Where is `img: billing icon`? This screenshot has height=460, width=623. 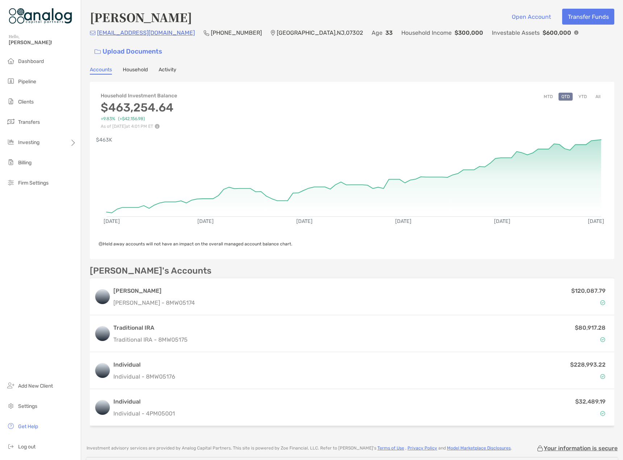
img: billing icon is located at coordinates (11, 162).